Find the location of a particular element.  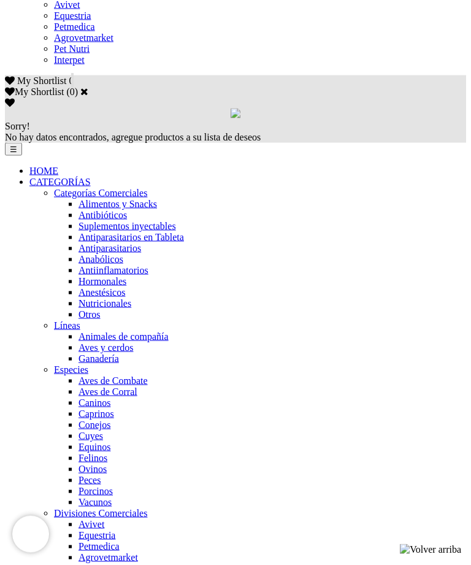

span: Peces is located at coordinates (89, 479).